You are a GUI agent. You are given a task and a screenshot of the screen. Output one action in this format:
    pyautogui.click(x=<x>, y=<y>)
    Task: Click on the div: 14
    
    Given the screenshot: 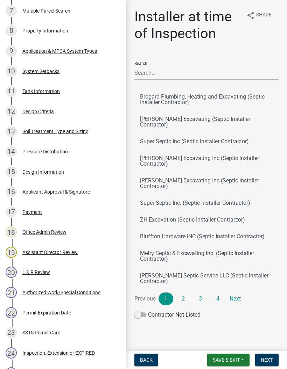 What is the action you would take?
    pyautogui.click(x=11, y=152)
    